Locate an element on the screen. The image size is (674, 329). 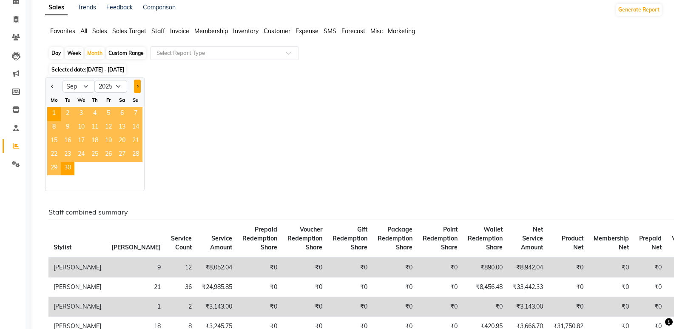
div: Fr is located at coordinates (108, 100).